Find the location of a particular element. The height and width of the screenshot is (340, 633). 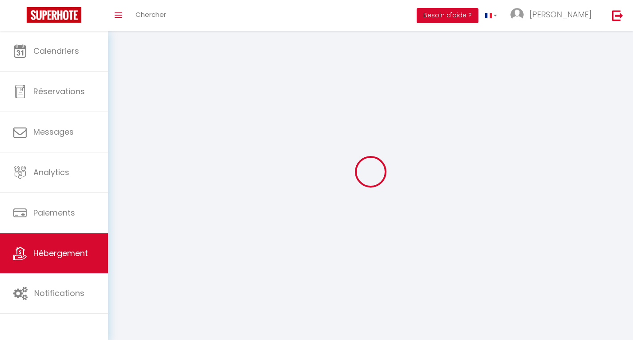

span: Messages is located at coordinates (53, 132).